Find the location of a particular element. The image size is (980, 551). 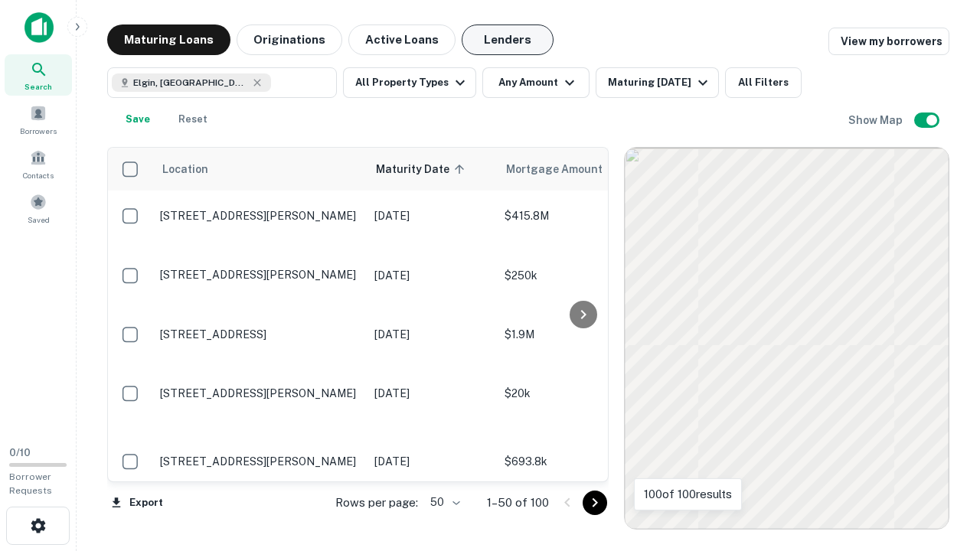

div: Chat Widget is located at coordinates (942, 465).